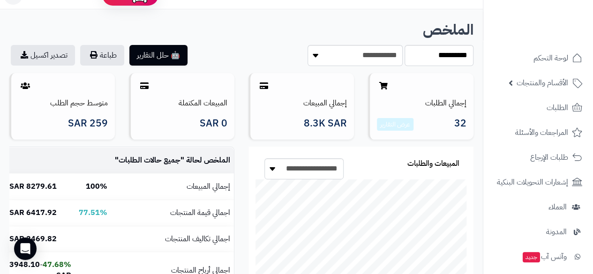 This screenshot has width=593, height=274. I want to click on span: لوحة التحكم, so click(551, 58).